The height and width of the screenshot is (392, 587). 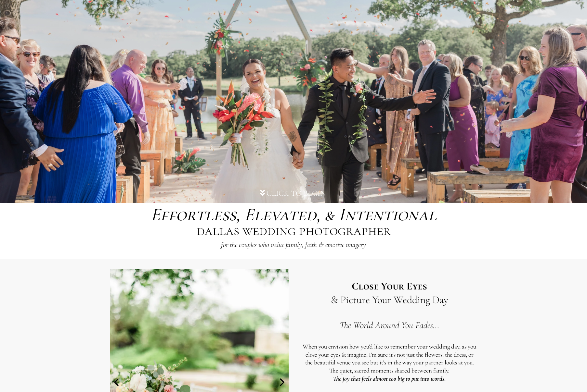 I want to click on button: Click to Begin, so click(x=294, y=194).